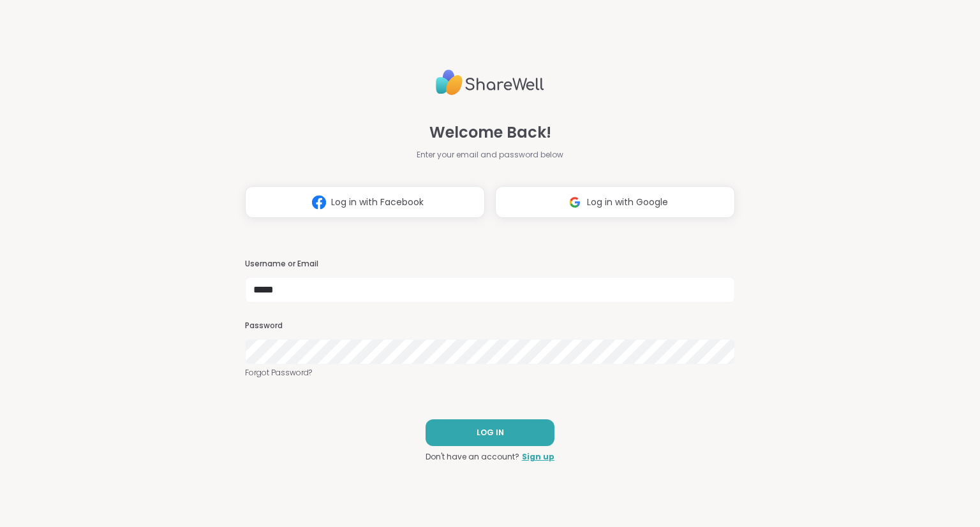  Describe the element at coordinates (490, 264) in the screenshot. I see `h3: Username or Email` at that location.